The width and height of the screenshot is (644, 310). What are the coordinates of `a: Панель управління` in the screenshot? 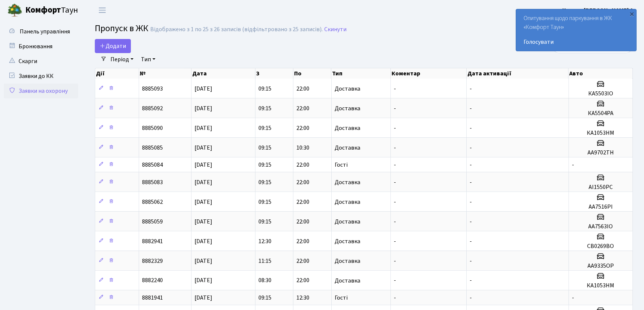 It's located at (41, 31).